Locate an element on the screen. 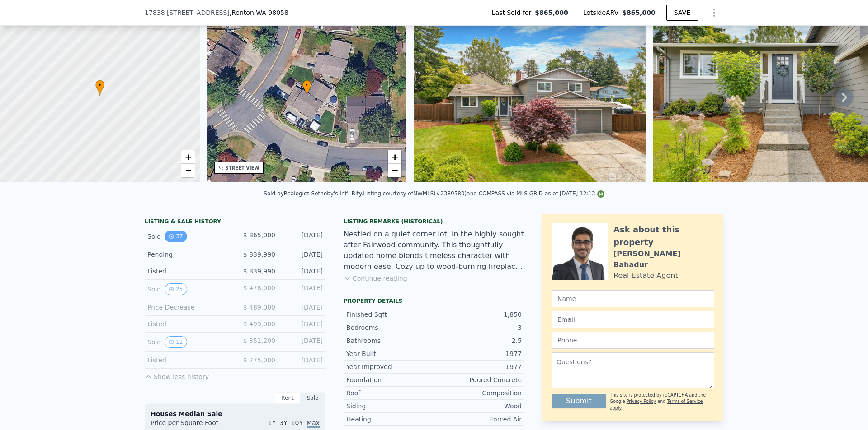 The height and width of the screenshot is (430, 868). span: $ 865,000 is located at coordinates (259, 235).